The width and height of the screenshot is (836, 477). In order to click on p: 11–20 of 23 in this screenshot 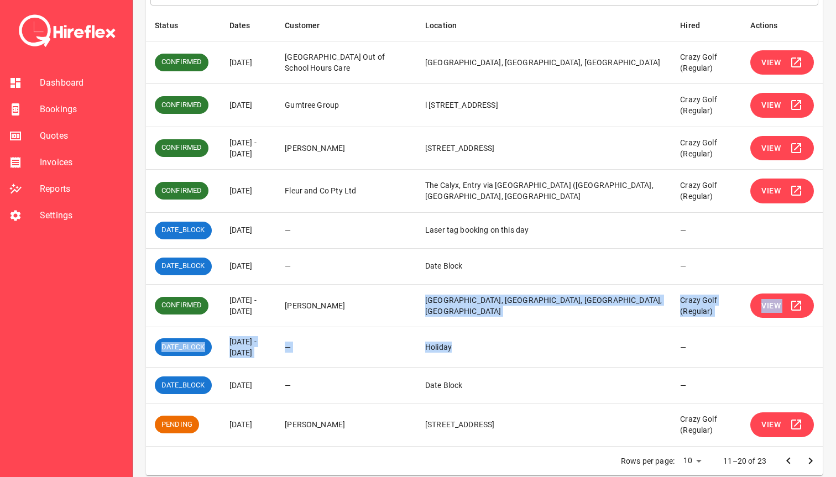, I will do `click(745, 461)`.